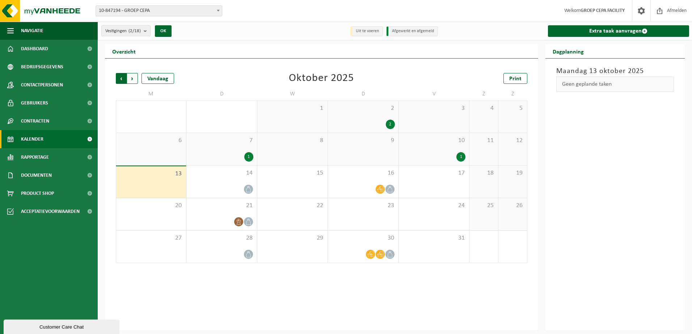 The image size is (692, 334). I want to click on span: 3, so click(434, 109).